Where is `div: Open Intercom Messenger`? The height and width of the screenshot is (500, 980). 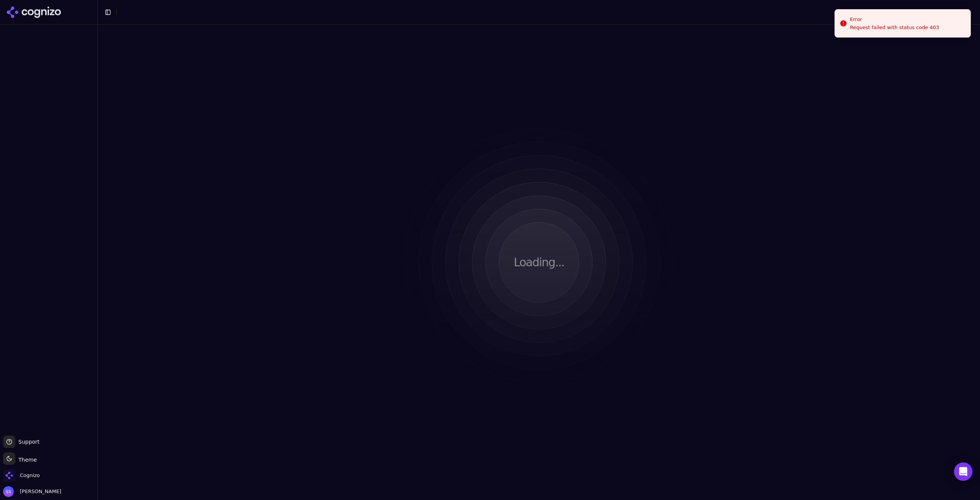
div: Open Intercom Messenger is located at coordinates (963, 472).